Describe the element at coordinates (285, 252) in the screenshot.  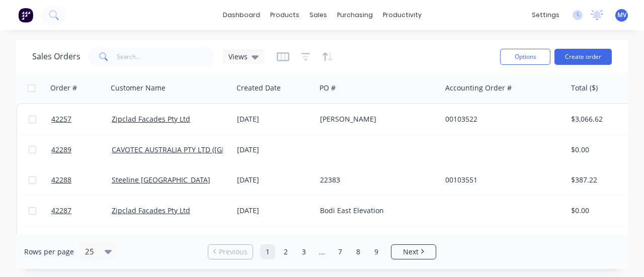
I see `a: Page 2` at that location.